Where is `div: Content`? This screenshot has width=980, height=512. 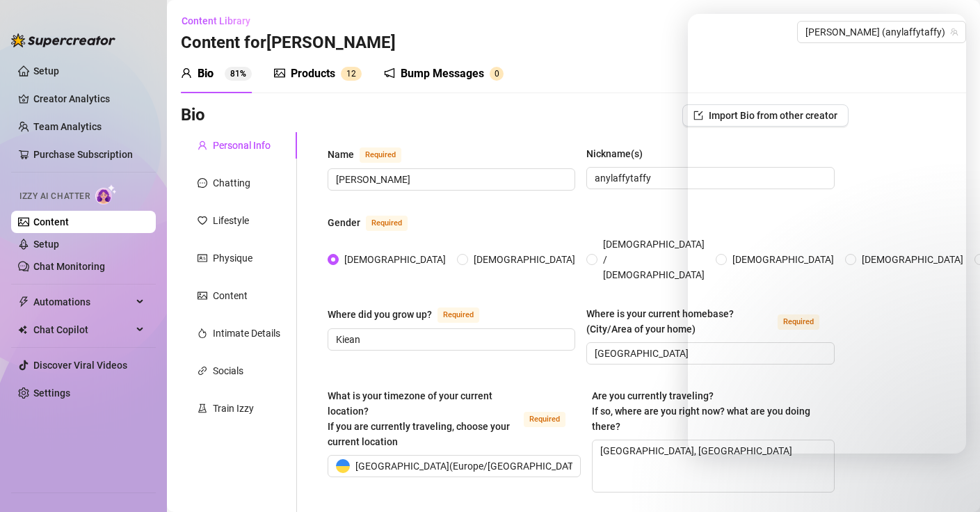 div: Content is located at coordinates (230, 296).